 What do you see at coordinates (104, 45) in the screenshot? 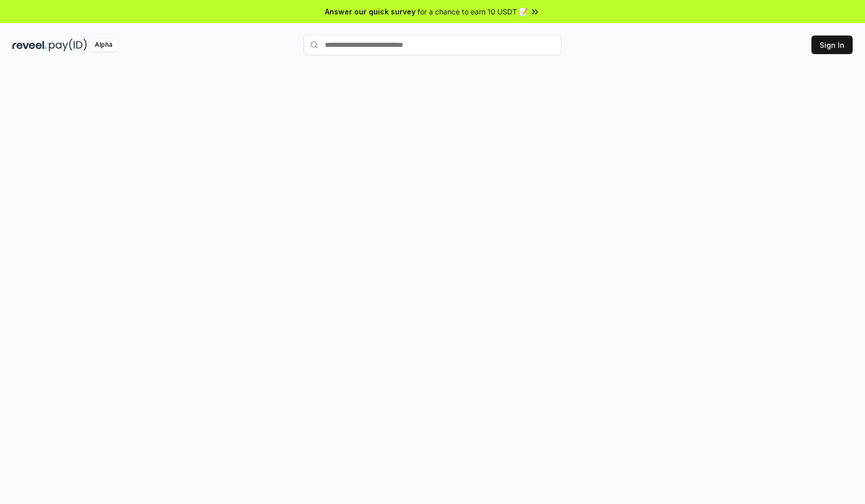
I see `div: Alpha` at bounding box center [104, 45].